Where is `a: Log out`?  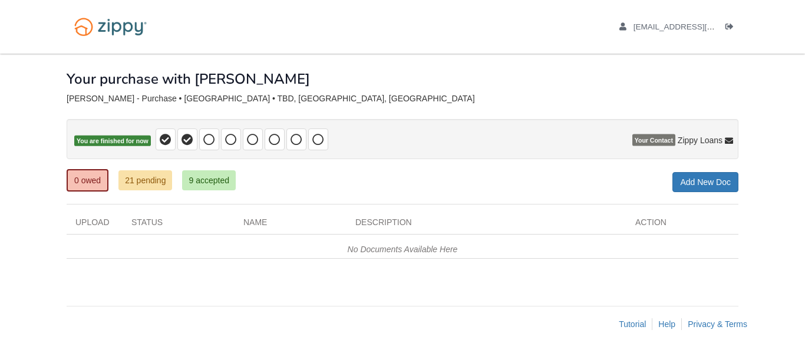
a: Log out is located at coordinates (732, 28).